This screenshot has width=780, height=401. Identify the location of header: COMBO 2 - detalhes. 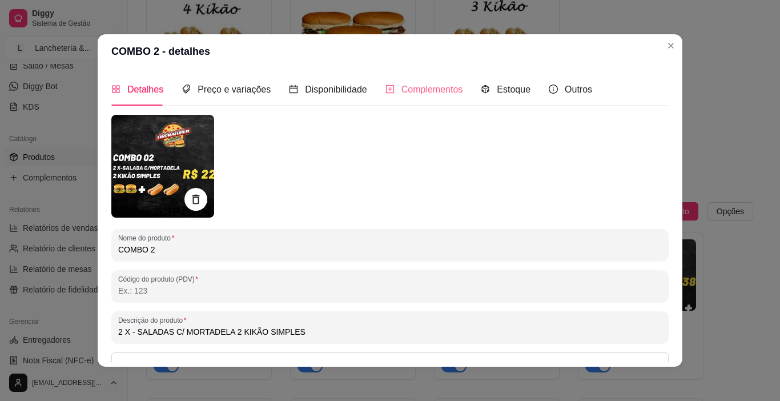
(390, 51).